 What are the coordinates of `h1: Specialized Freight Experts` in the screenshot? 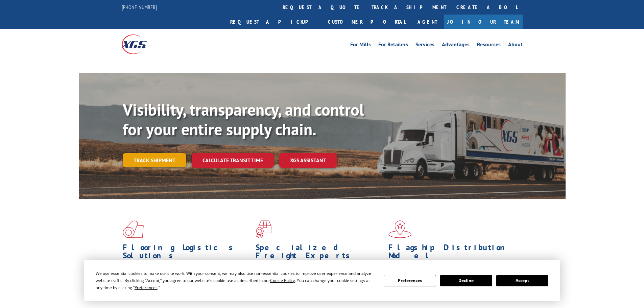 It's located at (319, 253).